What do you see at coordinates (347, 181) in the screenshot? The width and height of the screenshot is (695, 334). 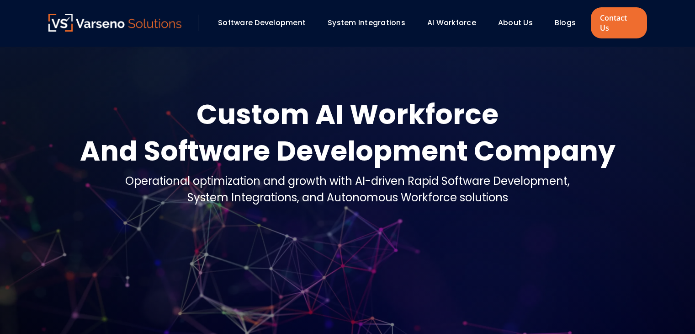 I see `div: Operational optimization and growth with AI-driven Rapid Software Development,` at bounding box center [347, 181].